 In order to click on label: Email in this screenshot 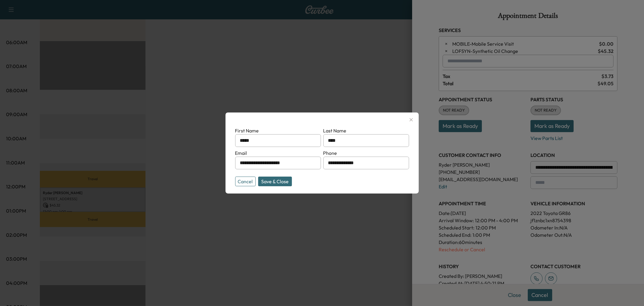, I will do `click(241, 153)`.